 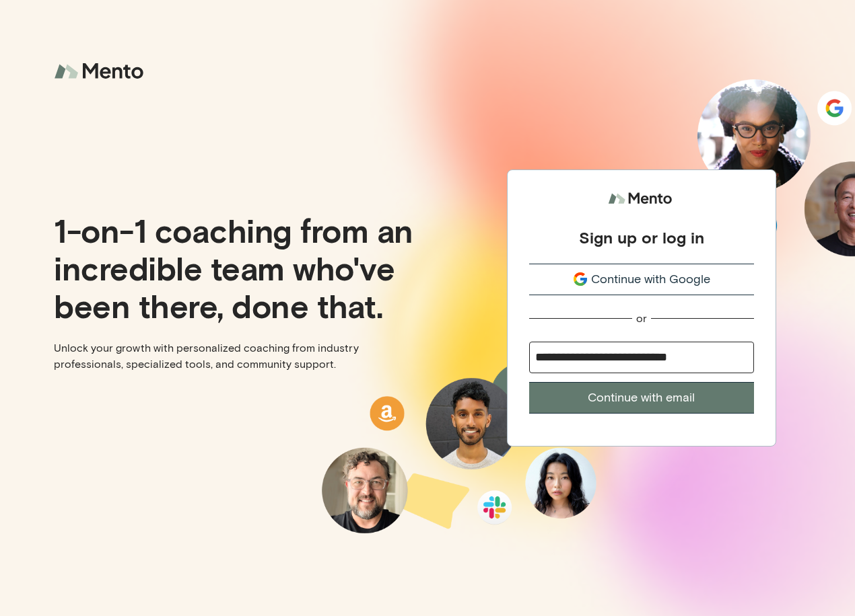 What do you see at coordinates (642, 238) in the screenshot?
I see `div: Sign up or log in` at bounding box center [642, 238].